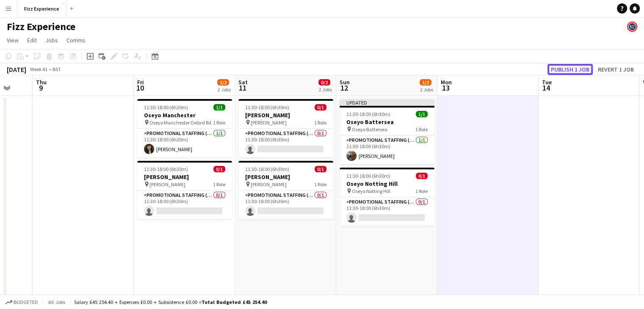 The height and width of the screenshot is (309, 644). I want to click on span: View, so click(13, 40).